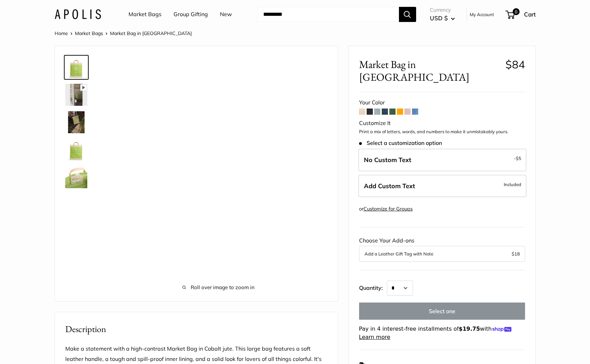  I want to click on button: Add a Leather Gift Tag with Note, so click(442, 254).